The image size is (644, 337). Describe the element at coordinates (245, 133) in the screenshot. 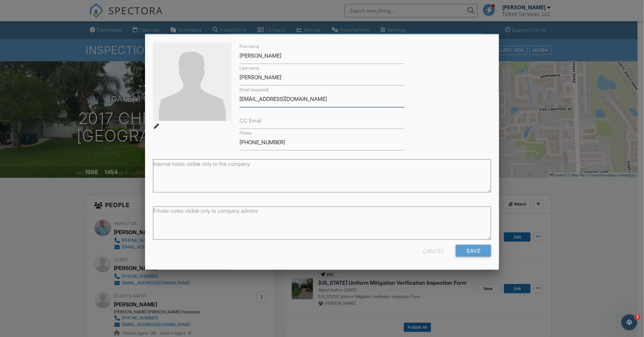

I see `label: Phone` at that location.